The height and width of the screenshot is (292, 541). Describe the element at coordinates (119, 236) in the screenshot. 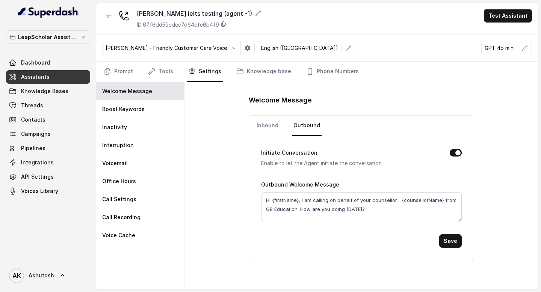

I see `p: Voice Cache` at that location.